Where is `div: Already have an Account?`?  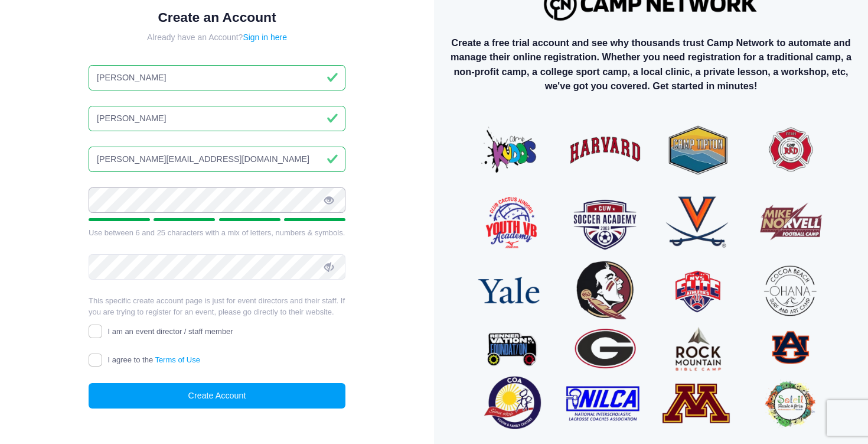
div: Already have an Account? is located at coordinates (217, 38).